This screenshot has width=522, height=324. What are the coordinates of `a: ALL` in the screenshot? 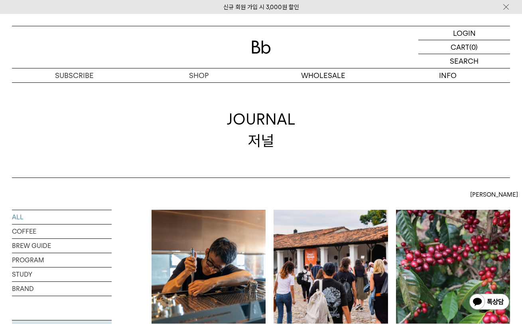 It's located at (62, 217).